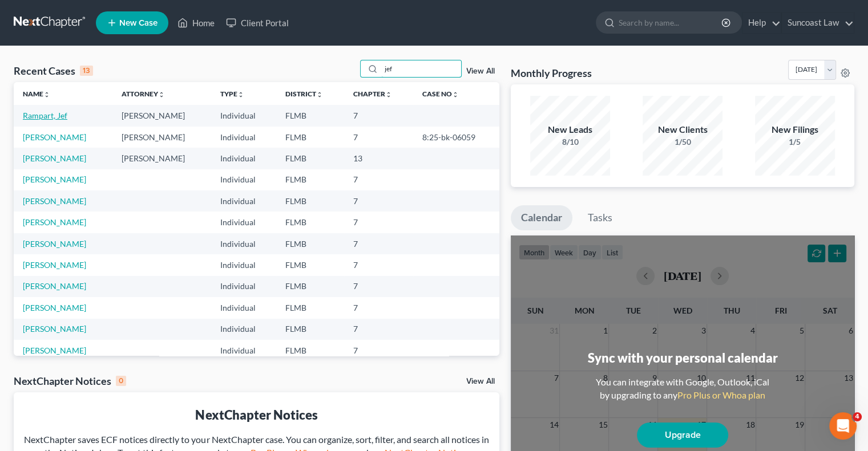 The width and height of the screenshot is (868, 451). I want to click on span: New Case, so click(138, 23).